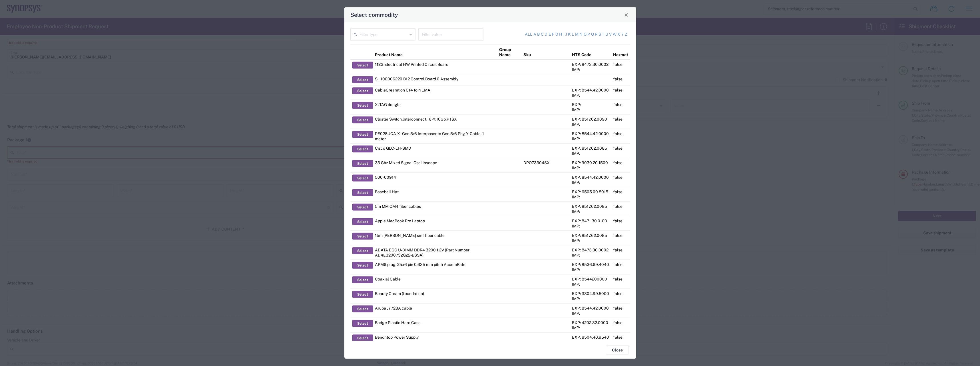 The image size is (980, 366). I want to click on a: k, so click(569, 34).